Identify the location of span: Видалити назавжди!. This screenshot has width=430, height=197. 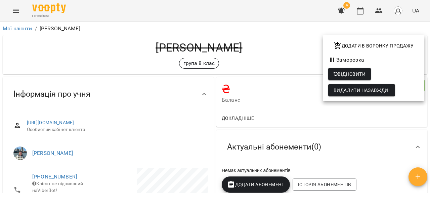
(362, 90).